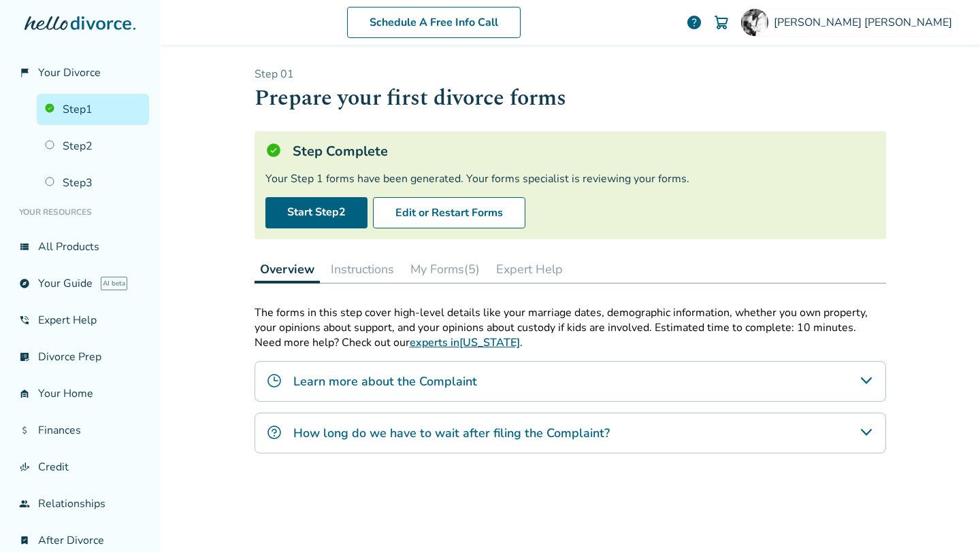  Describe the element at coordinates (445, 269) in the screenshot. I see `button: My Forms(5)` at that location.